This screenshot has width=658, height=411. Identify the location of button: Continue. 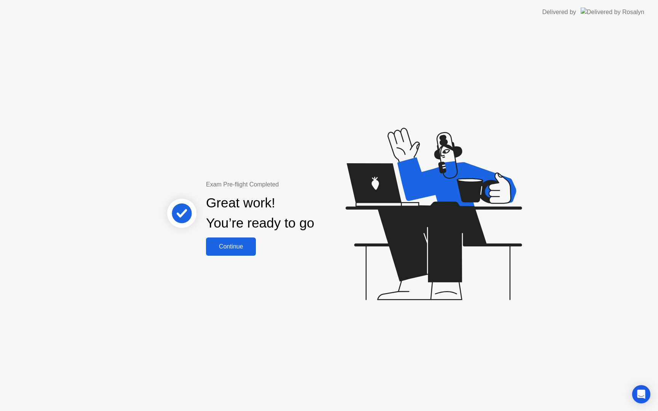
(231, 247).